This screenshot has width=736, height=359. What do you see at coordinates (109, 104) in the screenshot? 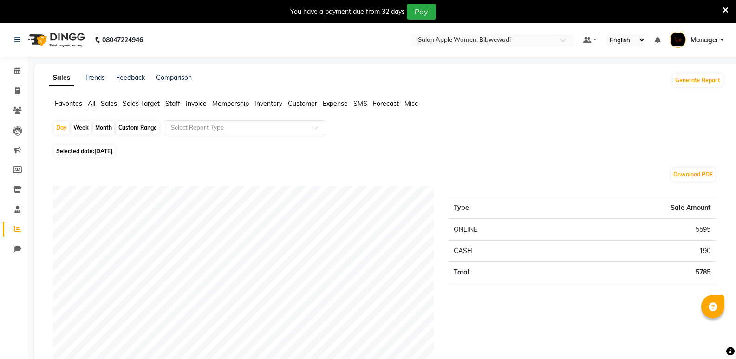
I see `span: Sales` at bounding box center [109, 104].